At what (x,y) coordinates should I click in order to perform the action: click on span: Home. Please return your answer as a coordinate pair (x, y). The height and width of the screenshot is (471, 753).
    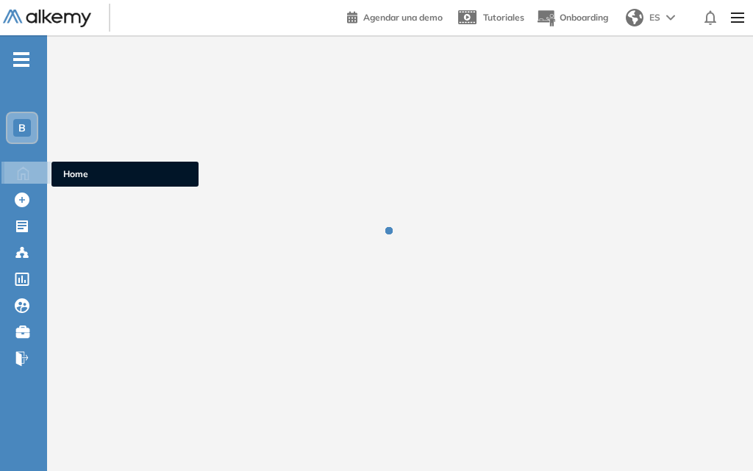
    Looking at the image, I should click on (125, 174).